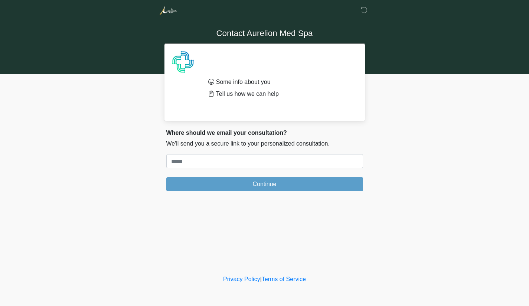 The image size is (529, 306). What do you see at coordinates (168, 10) in the screenshot?
I see `img: Aurelion Med Spa Logo` at bounding box center [168, 10].